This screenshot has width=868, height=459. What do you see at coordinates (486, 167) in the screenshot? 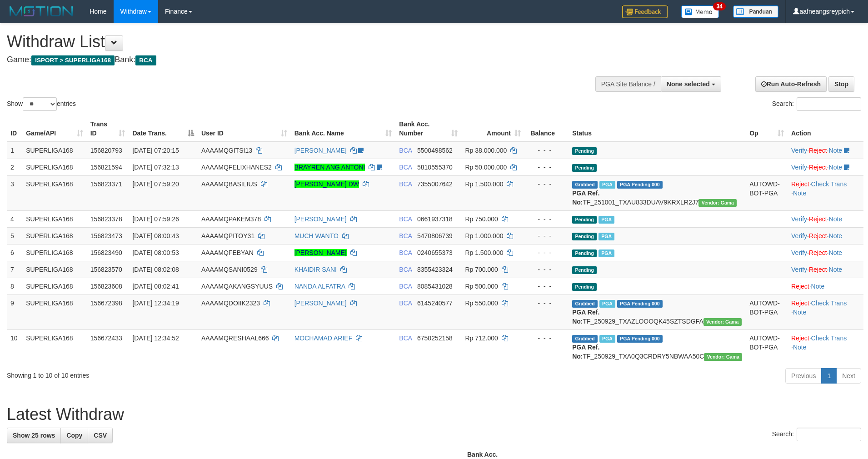
I see `span: Rp 50.000.000` at bounding box center [486, 167].